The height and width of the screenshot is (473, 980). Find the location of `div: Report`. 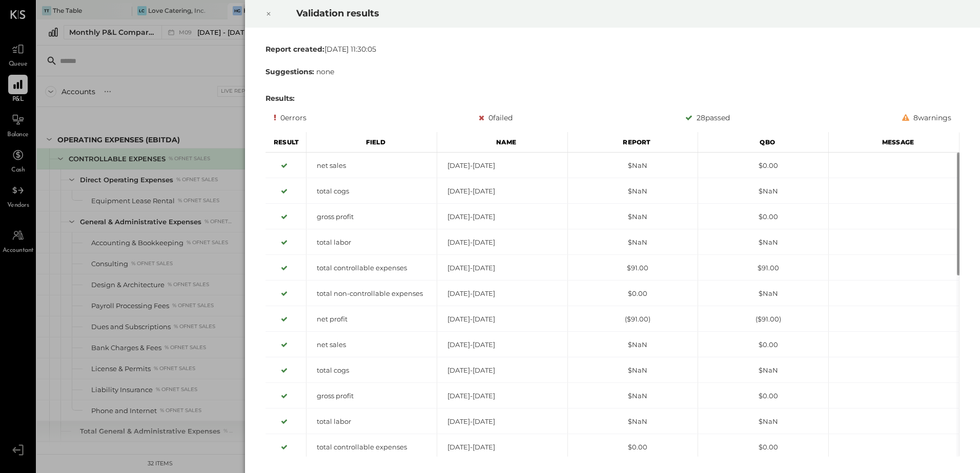

div: Report is located at coordinates (633, 143).